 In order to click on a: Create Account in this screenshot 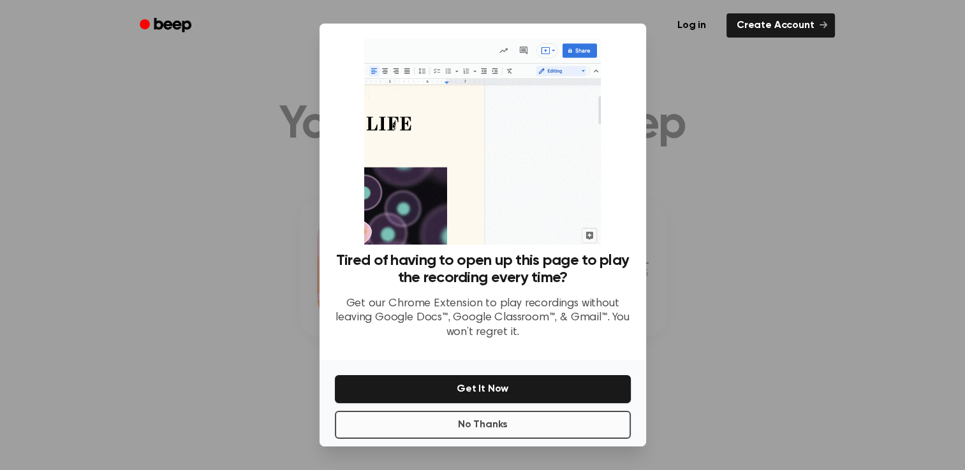, I will do `click(780, 25)`.